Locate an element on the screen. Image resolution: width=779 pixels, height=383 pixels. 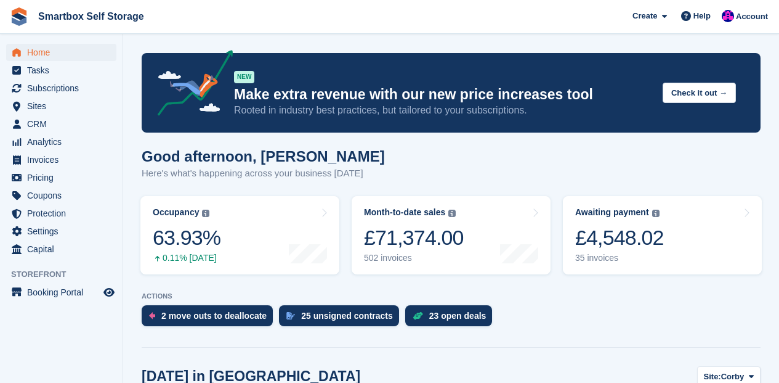
div: Awaiting payment is located at coordinates (612, 212).